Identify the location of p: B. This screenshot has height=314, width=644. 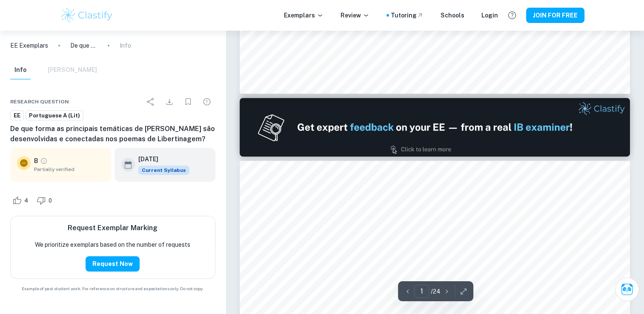
(36, 161).